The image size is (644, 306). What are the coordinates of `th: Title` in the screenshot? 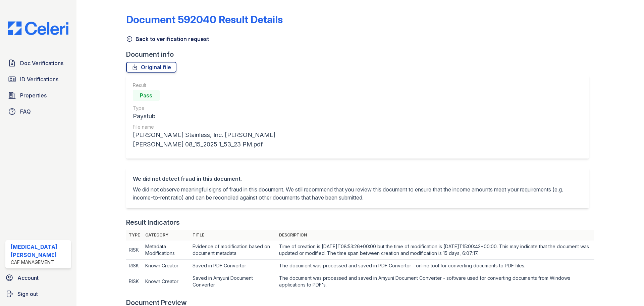 It's located at (233, 235).